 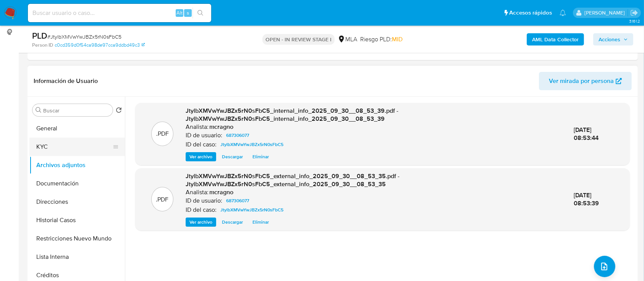 What do you see at coordinates (531, 13) in the screenshot?
I see `span: Accesos rápidos` at bounding box center [531, 13].